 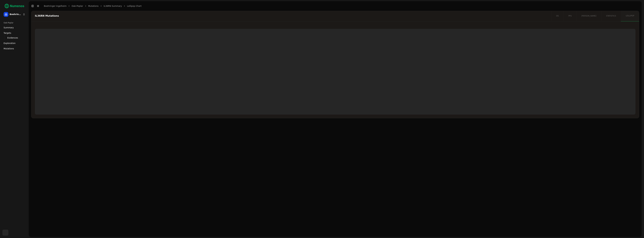 What do you see at coordinates (134, 6) in the screenshot?
I see `a: Lollipop Chart` at bounding box center [134, 6].